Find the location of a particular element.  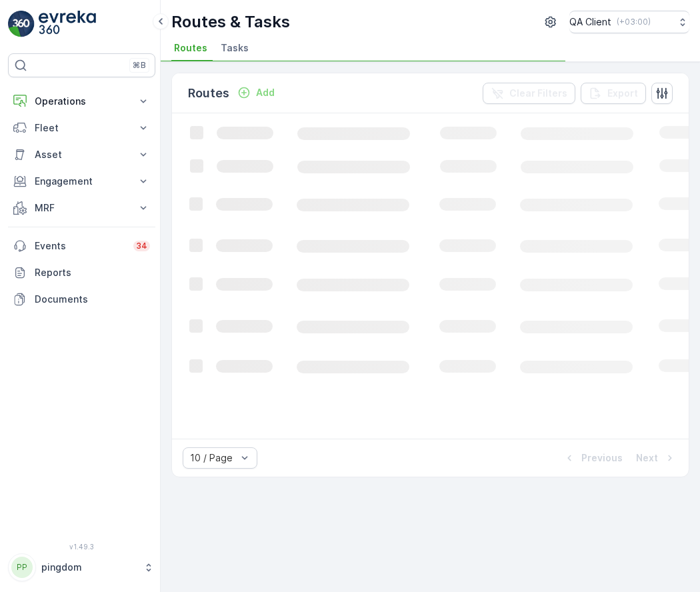

img: logo is located at coordinates (22, 24).